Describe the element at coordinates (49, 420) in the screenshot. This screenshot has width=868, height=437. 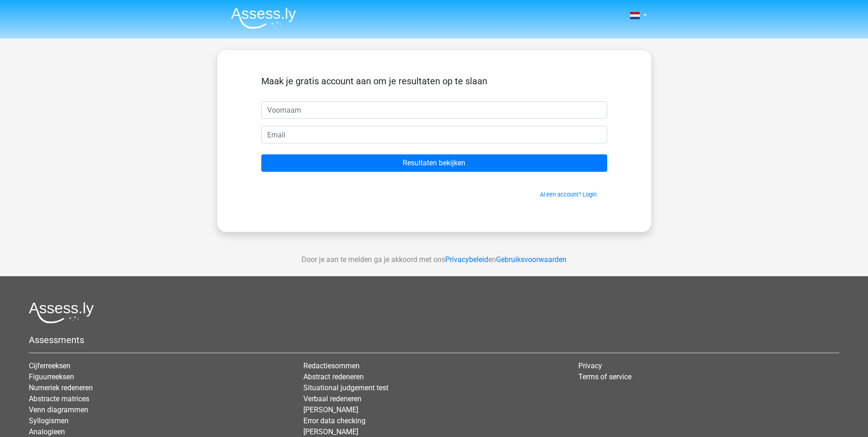
I see `a: Syllogismen` at that location.